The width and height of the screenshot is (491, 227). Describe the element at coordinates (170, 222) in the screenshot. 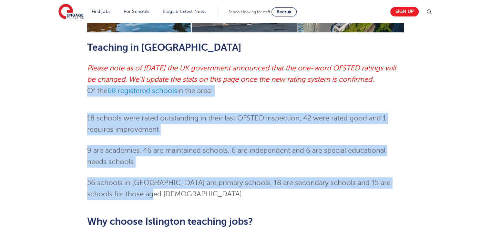

I see `span: Why choose Islington teaching jobs?` at that location.